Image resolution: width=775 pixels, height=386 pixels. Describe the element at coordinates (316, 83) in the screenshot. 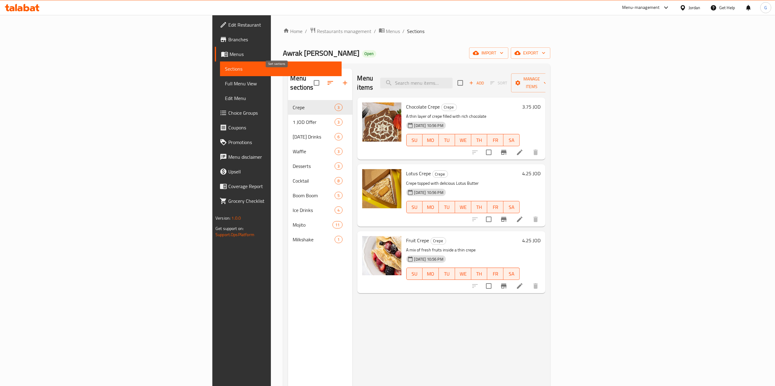

I see `span: Select all sections` at that location.